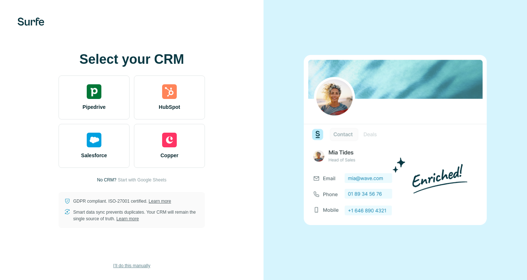 The height and width of the screenshot is (280, 527). I want to click on img: none image, so click(396, 140).